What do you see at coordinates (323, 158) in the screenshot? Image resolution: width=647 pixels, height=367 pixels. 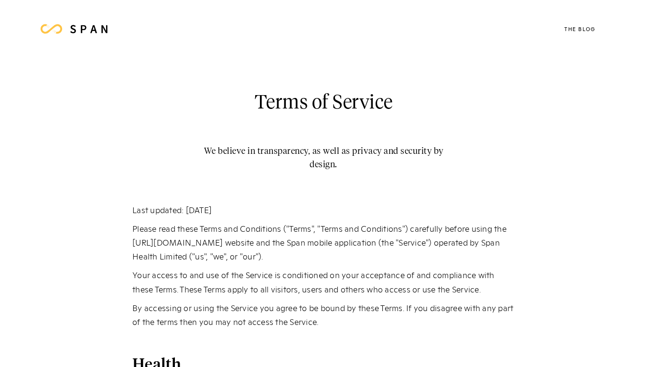 I see `h2: We believe in transparency, as well as privacy and security by design.` at bounding box center [323, 158].